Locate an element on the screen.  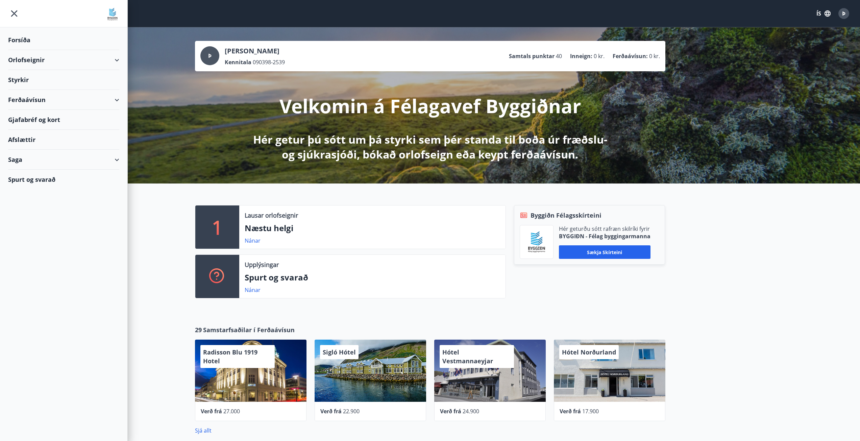
div: Gjafabréf og kort is located at coordinates (64, 120).